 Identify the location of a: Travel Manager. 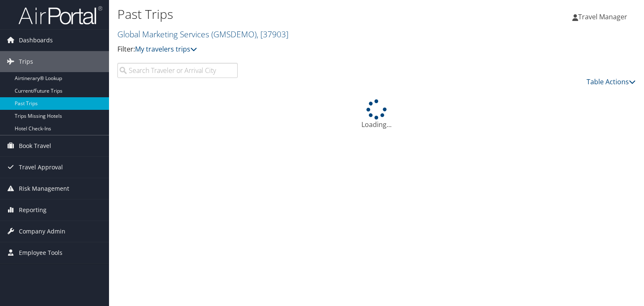
(603, 17).